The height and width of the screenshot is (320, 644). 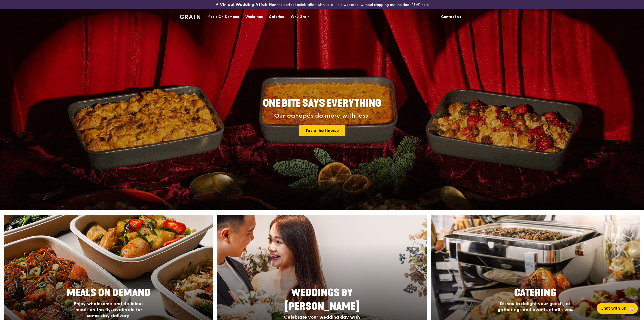 I want to click on h3: A Virtual Wedding Affair, so click(x=242, y=4).